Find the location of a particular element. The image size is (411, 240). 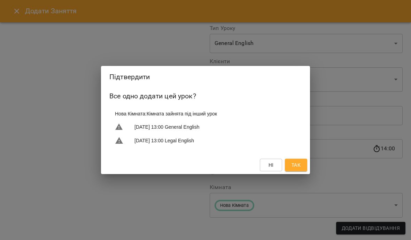

h2: Підтвердити is located at coordinates (206, 77).